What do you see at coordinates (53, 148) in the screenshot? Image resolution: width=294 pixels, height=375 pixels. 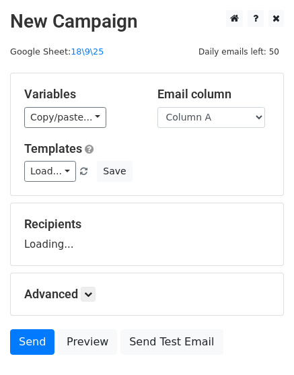 I see `a: Templates` at bounding box center [53, 148].